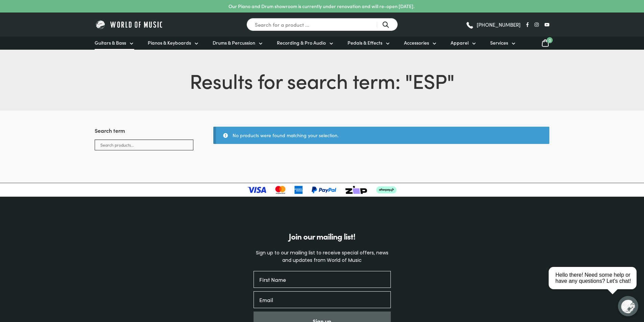  What do you see at coordinates (322, 190) in the screenshot?
I see `img: payment-logos-updated` at bounding box center [322, 190].